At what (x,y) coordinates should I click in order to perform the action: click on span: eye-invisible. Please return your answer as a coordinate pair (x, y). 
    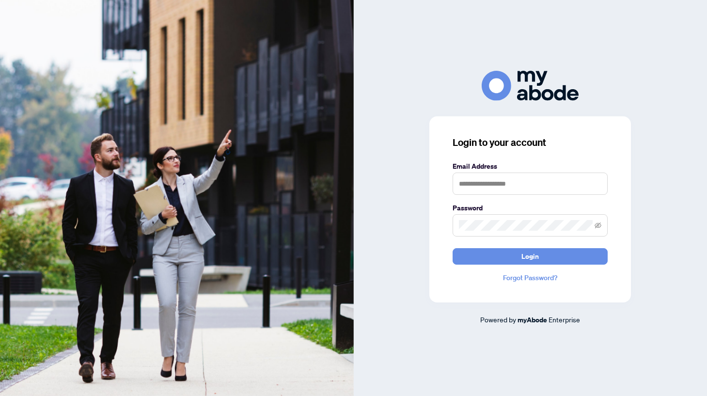
    Looking at the image, I should click on (598, 225).